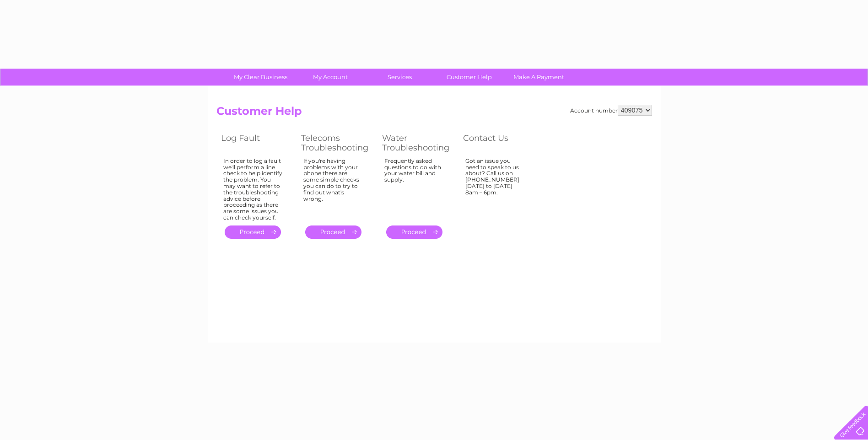 The width and height of the screenshot is (868, 440). Describe the element at coordinates (498, 143) in the screenshot. I see `th: Contact Us` at that location.